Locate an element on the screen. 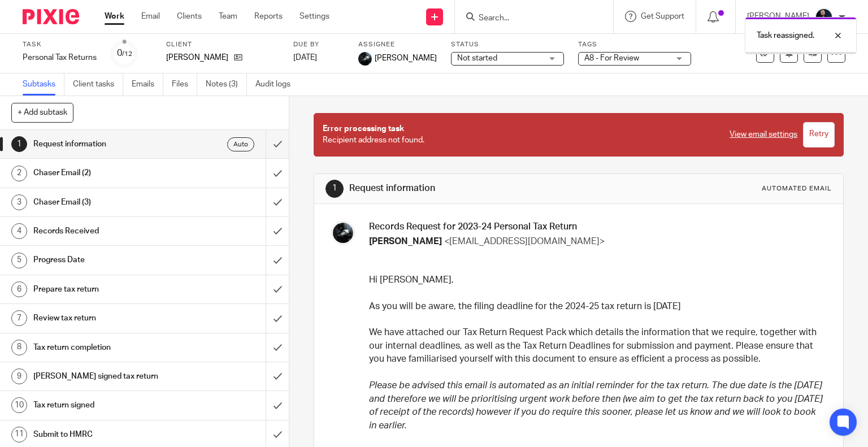 This screenshot has height=447, width=868. div: 9 is located at coordinates (20, 376).